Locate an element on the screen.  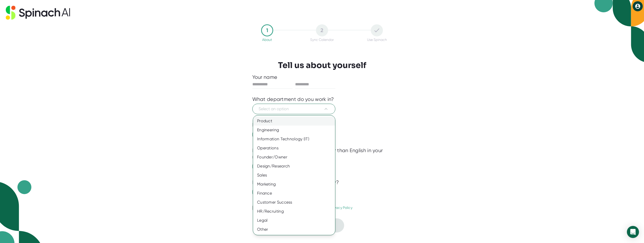
div: Finance is located at coordinates (294, 194).